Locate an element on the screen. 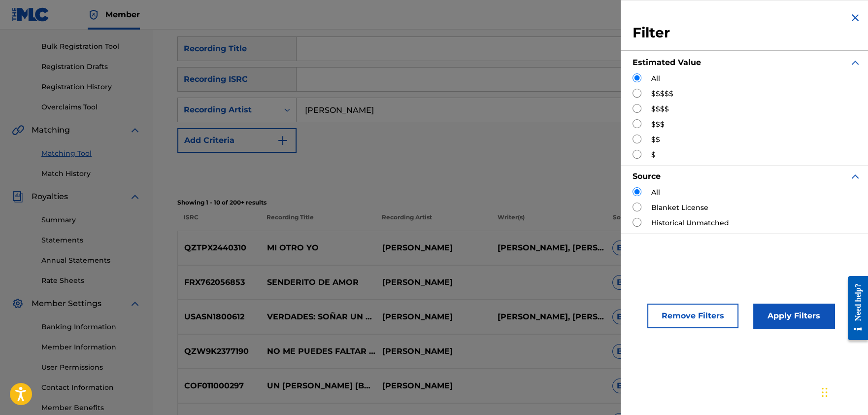 The height and width of the screenshot is (415, 868). button: Apply Filters is located at coordinates (794, 316).